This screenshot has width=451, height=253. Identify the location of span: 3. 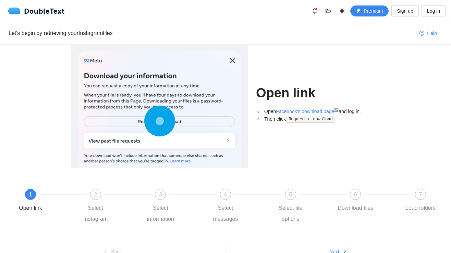
(160, 194).